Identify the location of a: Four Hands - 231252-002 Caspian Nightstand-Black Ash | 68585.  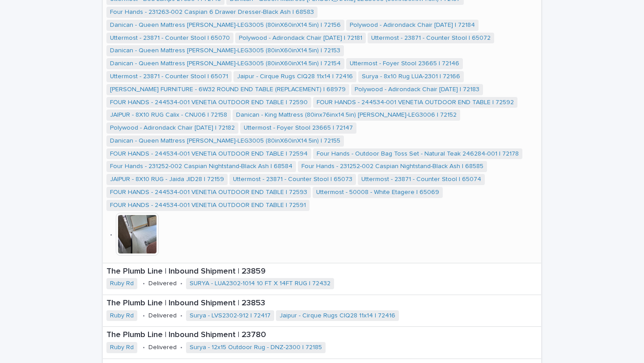
(392, 166).